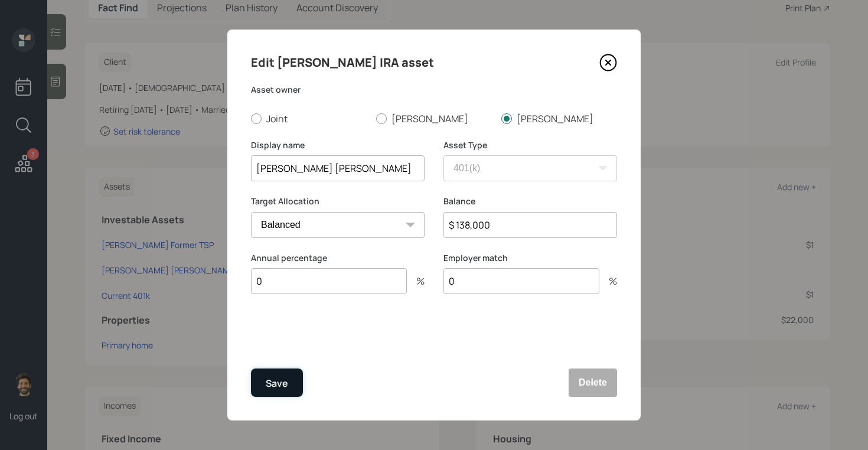  Describe the element at coordinates (530, 201) in the screenshot. I see `label: Balance` at that location.